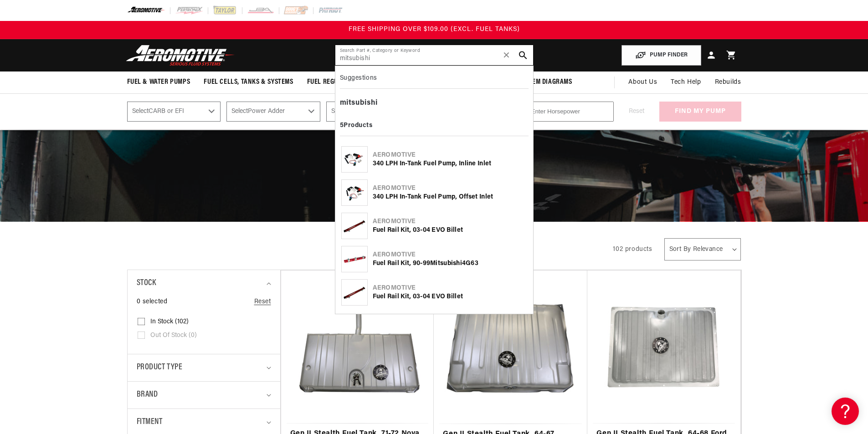 The height and width of the screenshot is (434, 868). I want to click on span: Fuel Cells, Tanks & Systems, so click(248, 82).